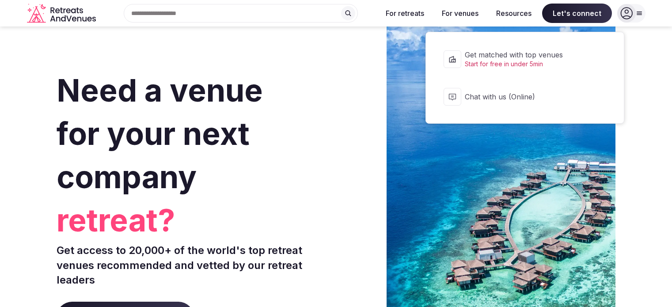 This screenshot has width=672, height=307. I want to click on svg: Retreats and Venues company logo, so click(62, 13).